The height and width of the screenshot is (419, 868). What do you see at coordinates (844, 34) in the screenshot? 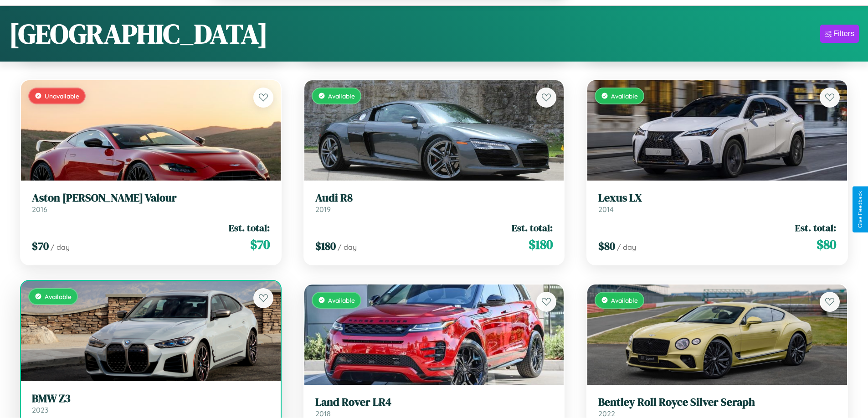
I see `div: Filters` at bounding box center [844, 34].